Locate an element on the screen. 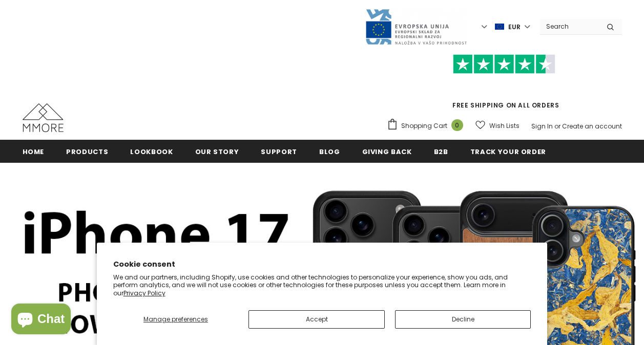 This screenshot has width=644, height=345. span: Our Story is located at coordinates (217, 152).